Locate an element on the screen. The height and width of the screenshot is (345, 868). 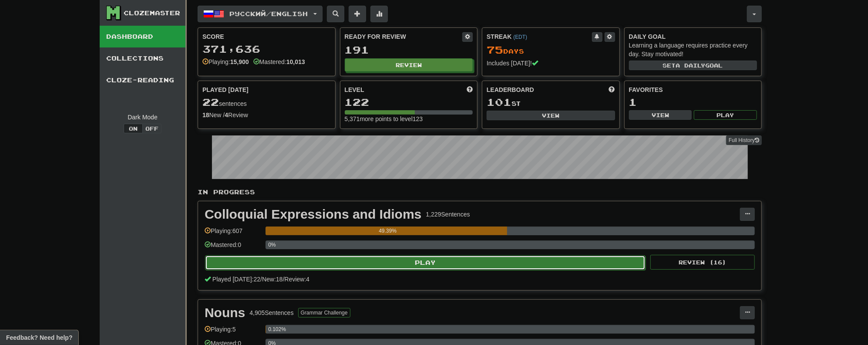
span: This week in points, UTC is located at coordinates (612, 90).